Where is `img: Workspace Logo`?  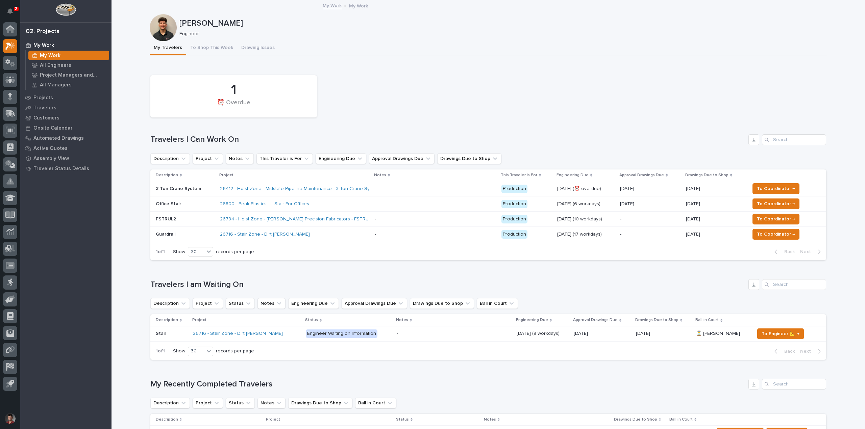
img: Workspace Logo is located at coordinates (66, 9).